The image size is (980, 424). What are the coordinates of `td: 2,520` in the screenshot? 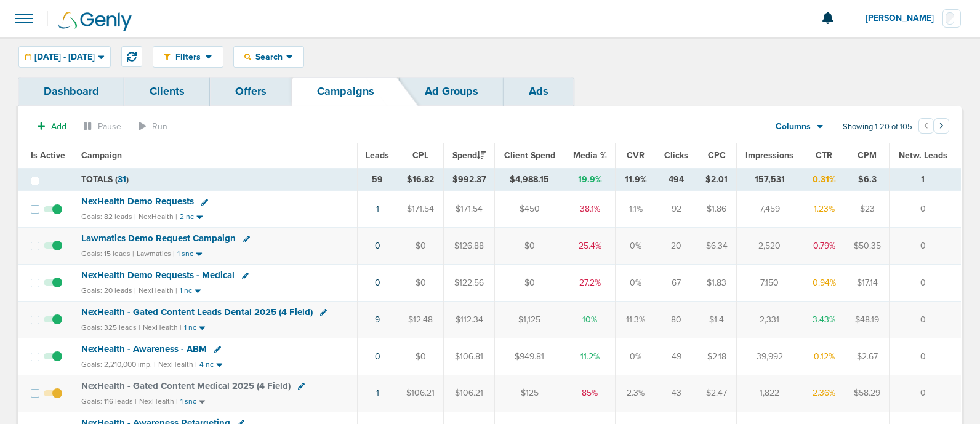 It's located at (769, 246).